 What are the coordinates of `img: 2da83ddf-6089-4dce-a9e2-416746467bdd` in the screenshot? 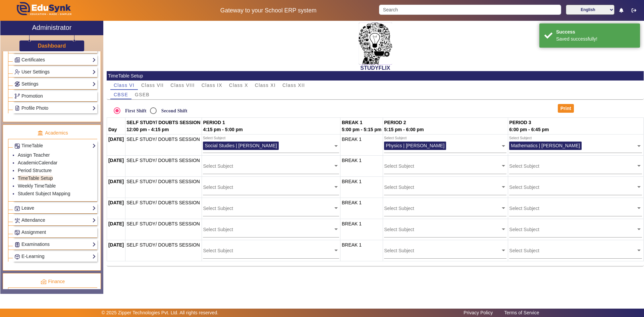 It's located at (375, 44).